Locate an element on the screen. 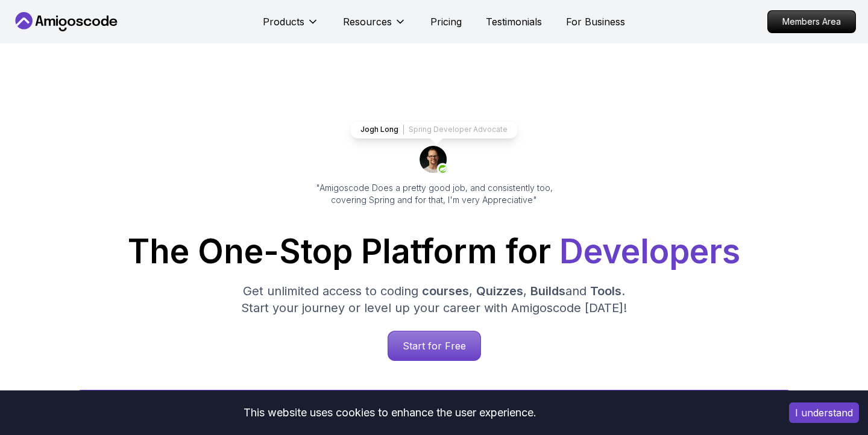  h1: The One-Stop Platform for is located at coordinates (434, 251).